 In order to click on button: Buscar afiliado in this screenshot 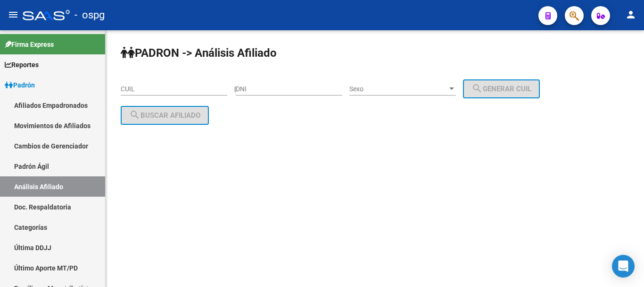, I will do `click(165, 116)`.